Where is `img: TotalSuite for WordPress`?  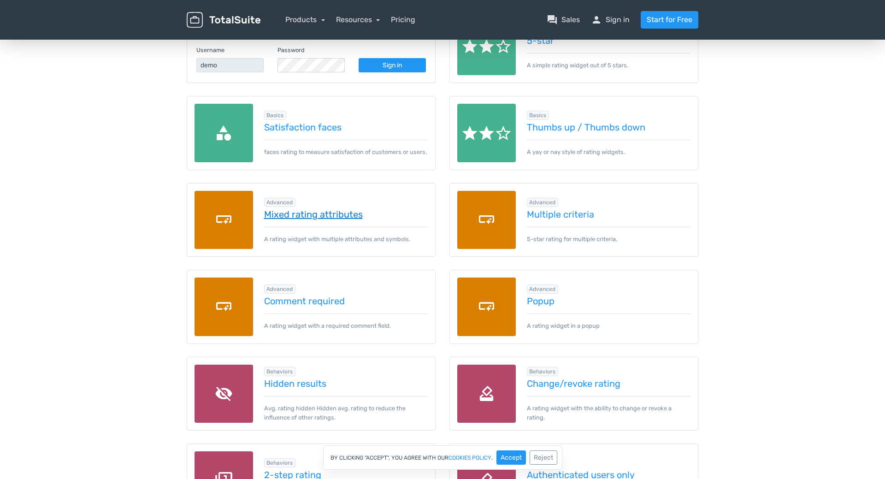 img: TotalSuite for WordPress is located at coordinates (224, 20).